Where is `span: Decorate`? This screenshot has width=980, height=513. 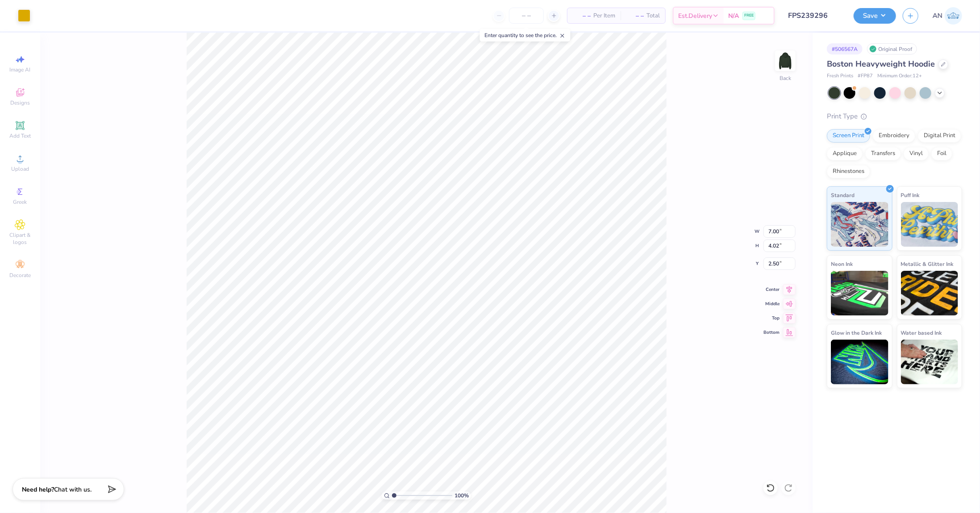 span: Decorate is located at coordinates (20, 275).